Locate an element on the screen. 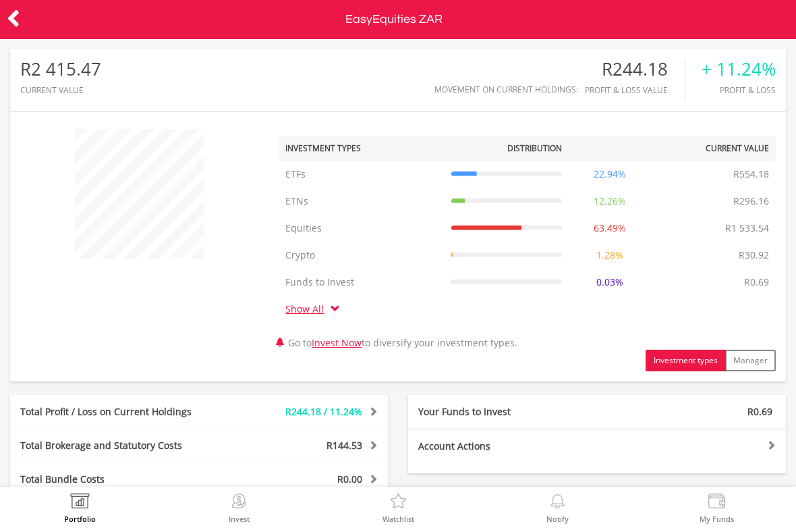  div: Go to to diversify your investment types. is located at coordinates (527, 246).